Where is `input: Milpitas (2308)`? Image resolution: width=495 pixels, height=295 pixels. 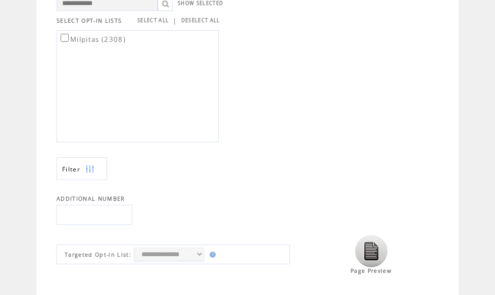
input: Milpitas (2308) is located at coordinates (65, 38).